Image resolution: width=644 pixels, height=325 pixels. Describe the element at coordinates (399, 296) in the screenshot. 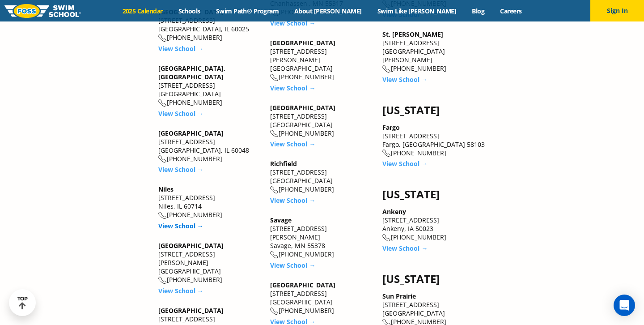

I see `a: Sun Prairie` at that location.